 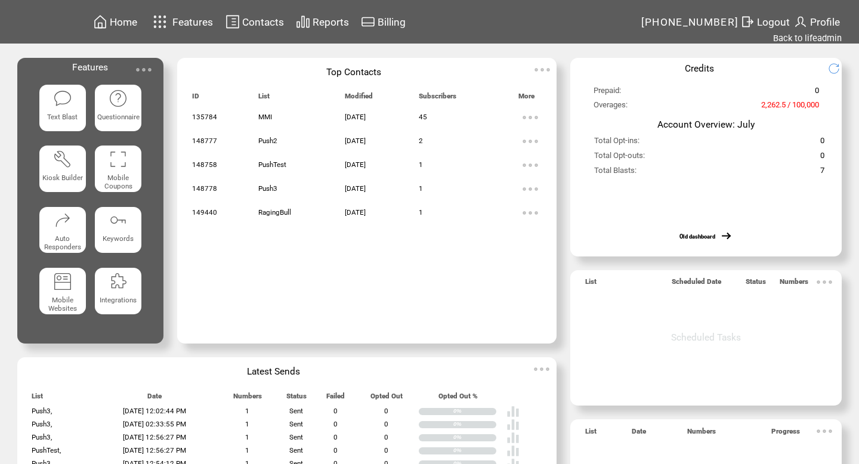 What do you see at coordinates (615, 172) in the screenshot?
I see `span: Total Blasts:` at bounding box center [615, 172].